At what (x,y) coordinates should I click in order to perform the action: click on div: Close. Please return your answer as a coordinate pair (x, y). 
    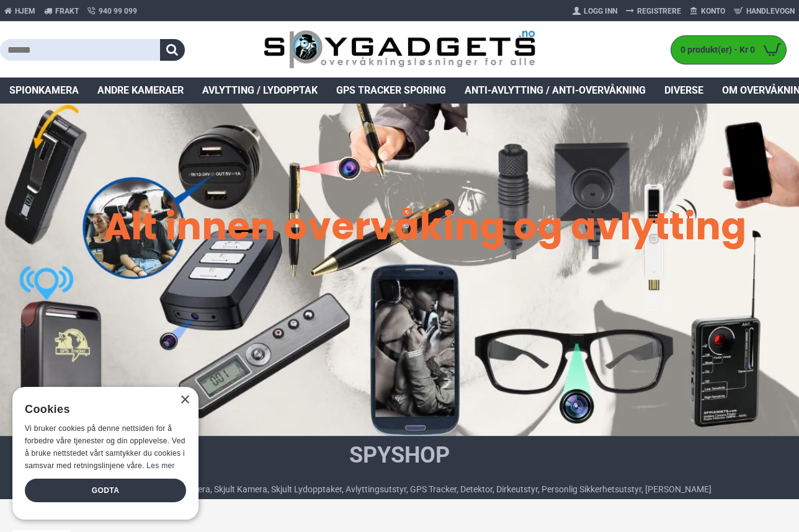
    Looking at the image, I should click on (184, 400).